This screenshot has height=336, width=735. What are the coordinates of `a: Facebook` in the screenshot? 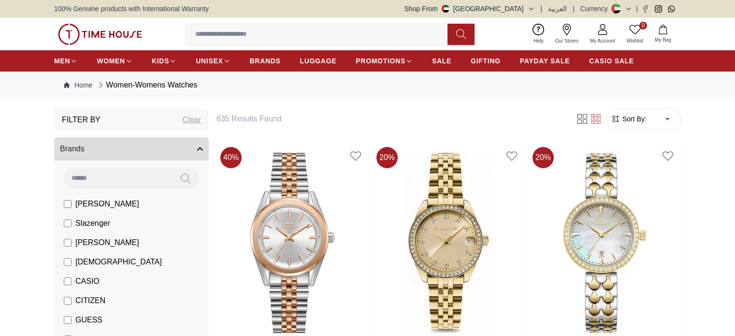 It's located at (645, 9).